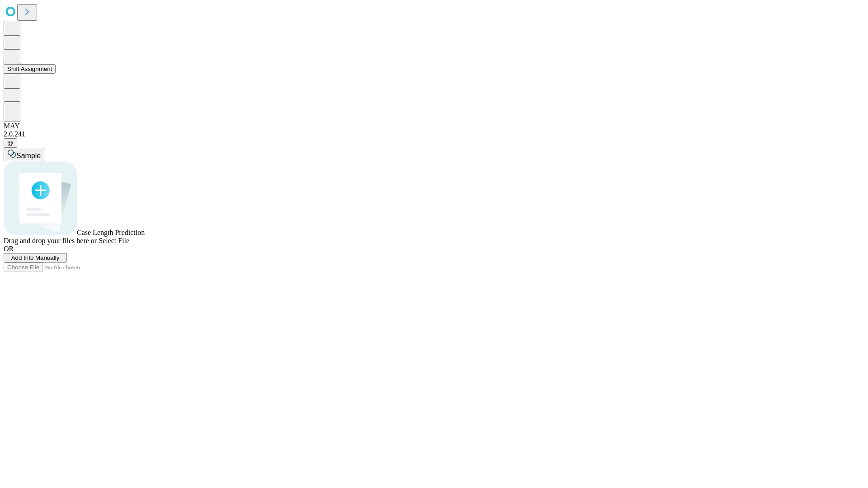 The height and width of the screenshot is (488, 868). What do you see at coordinates (111, 232) in the screenshot?
I see `span: Case Length Prediction` at bounding box center [111, 232].